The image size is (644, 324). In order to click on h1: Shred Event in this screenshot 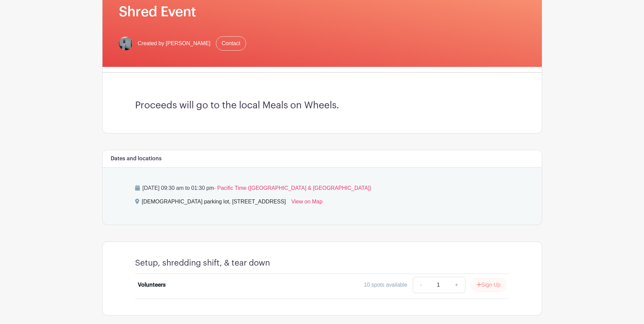, I will do `click(322, 12)`.